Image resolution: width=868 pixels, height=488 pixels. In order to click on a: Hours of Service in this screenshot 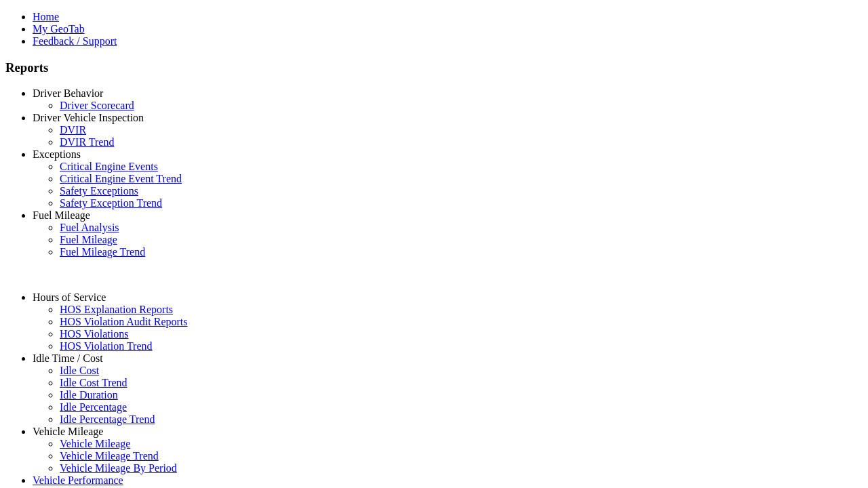, I will do `click(69, 297)`.